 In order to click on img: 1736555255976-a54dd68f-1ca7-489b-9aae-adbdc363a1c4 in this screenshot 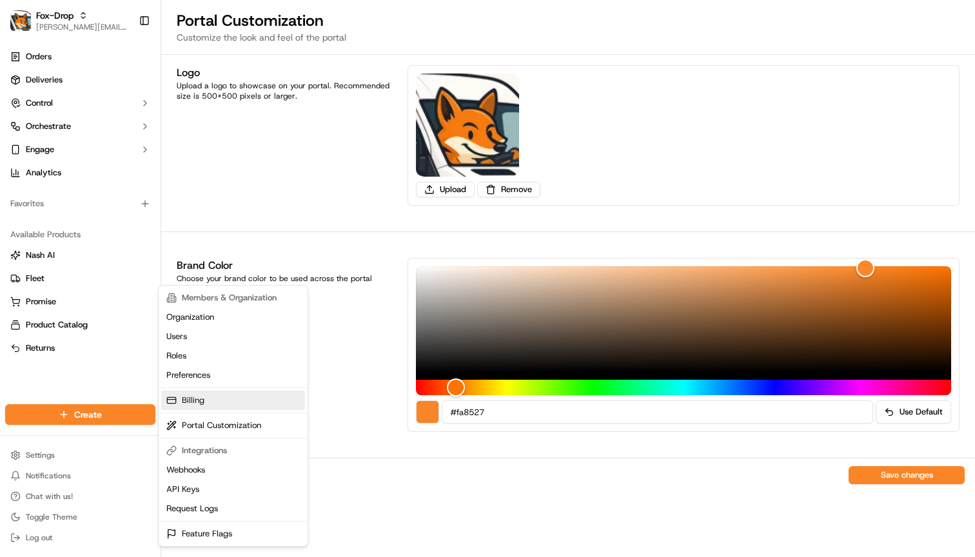, I will do `click(25, 135)`.